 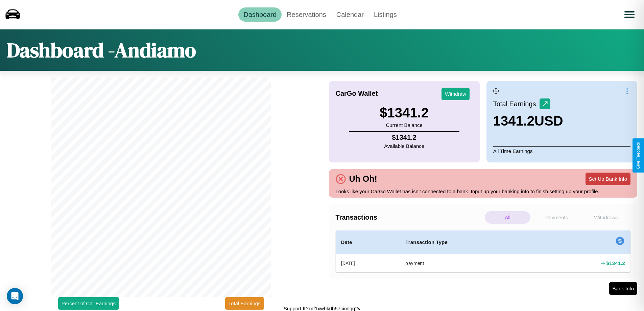 What do you see at coordinates (367, 242) in the screenshot?
I see `h4: Date` at bounding box center [367, 242].